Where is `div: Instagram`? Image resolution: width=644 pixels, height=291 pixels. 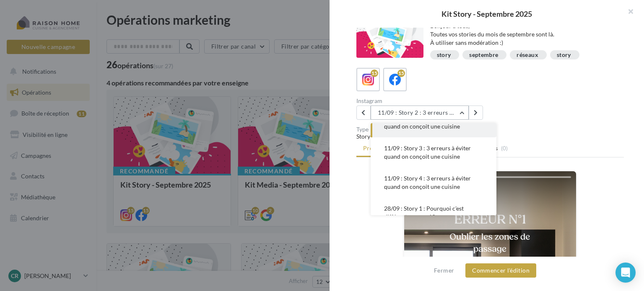
div: Instagram is located at coordinates (421, 101).